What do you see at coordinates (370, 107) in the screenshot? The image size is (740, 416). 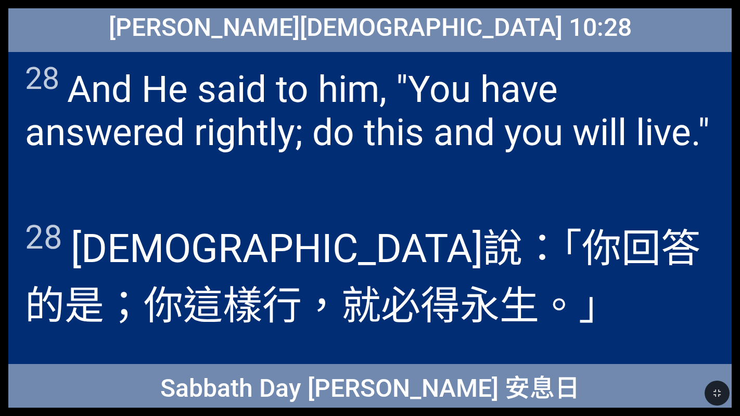 I see `span: And He said to him, "You have answered rightly; do this and you will live."` at bounding box center [370, 107].